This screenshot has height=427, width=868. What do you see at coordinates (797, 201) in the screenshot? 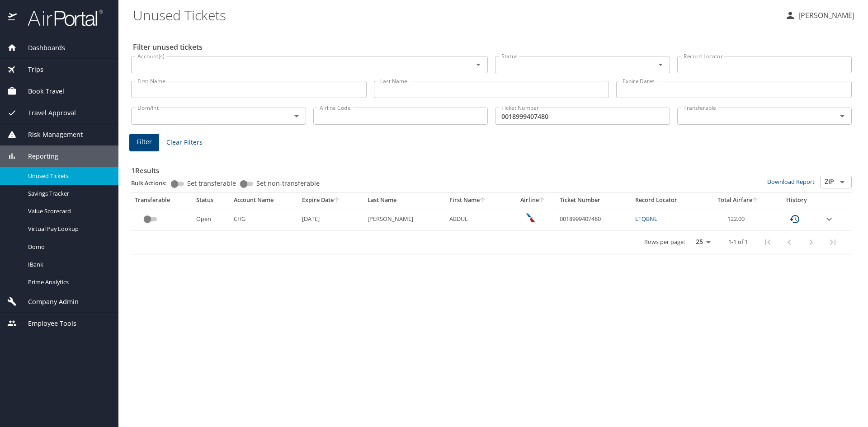
I see `th: History` at bounding box center [797, 201].